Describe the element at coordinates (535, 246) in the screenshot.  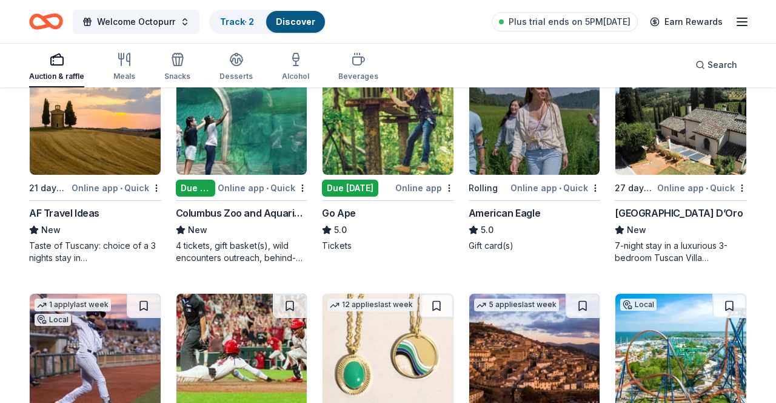
I see `div: Gift card(s)` at that location.